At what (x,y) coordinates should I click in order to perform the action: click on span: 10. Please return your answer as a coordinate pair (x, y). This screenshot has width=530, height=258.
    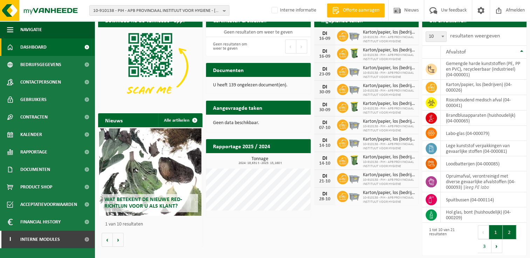
    Looking at the image, I should click on (436, 37).